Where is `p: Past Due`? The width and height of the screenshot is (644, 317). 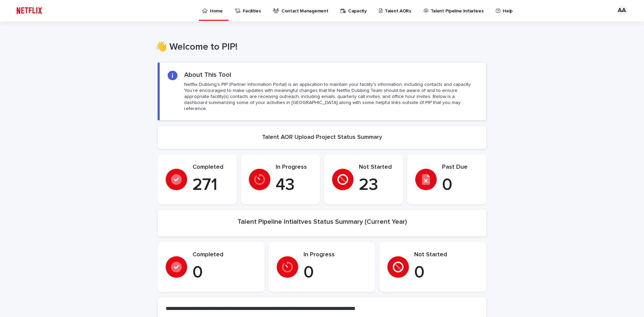 p: Past Due is located at coordinates (460, 167).